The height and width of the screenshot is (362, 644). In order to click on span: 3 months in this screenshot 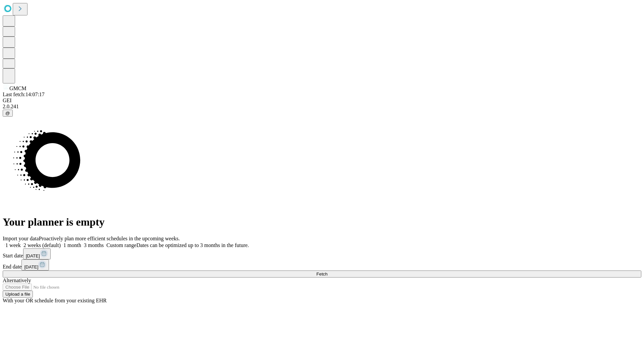, I will do `click(93, 245)`.